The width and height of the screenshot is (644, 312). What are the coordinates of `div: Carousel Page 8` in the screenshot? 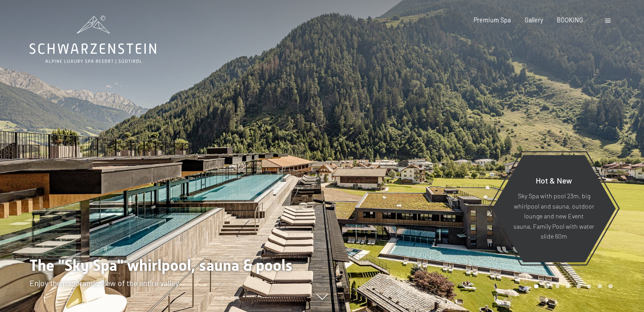 It's located at (611, 287).